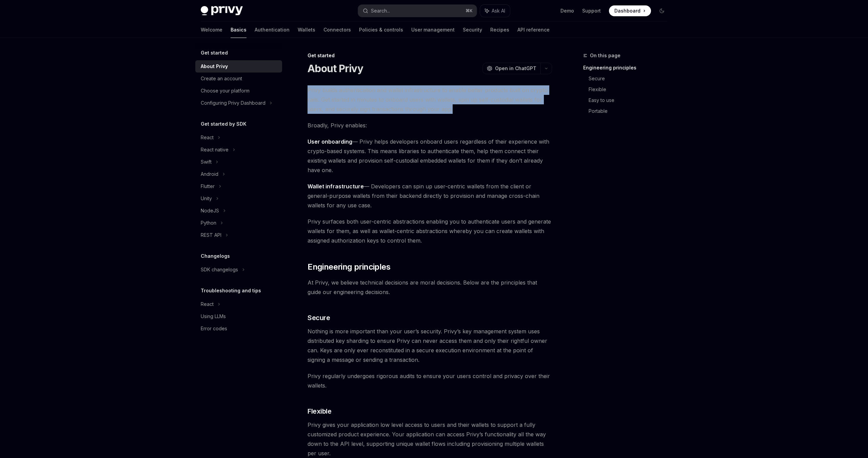 This screenshot has height=458, width=868. I want to click on span: Nothing is more important than your user’s security. Privy’s key management system uses distribut..., so click(429, 345).